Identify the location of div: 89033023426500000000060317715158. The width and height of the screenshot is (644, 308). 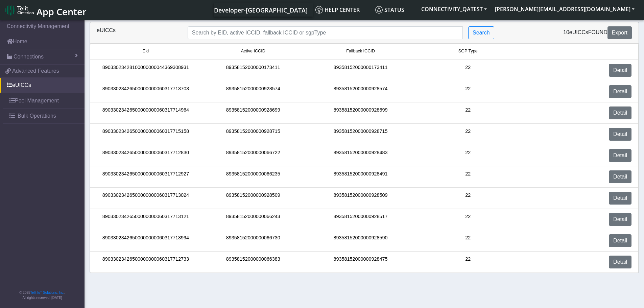
(146, 134).